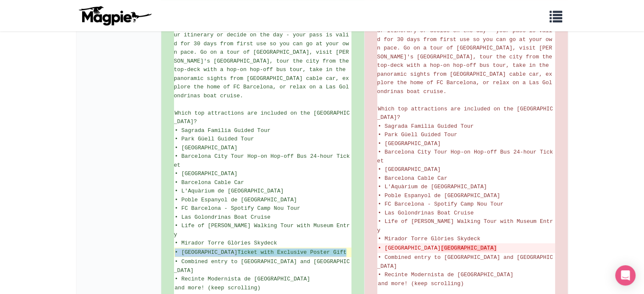 The height and width of the screenshot is (294, 644). What do you see at coordinates (115, 16) in the screenshot?
I see `img: logo-ab69f6fb50320c5b225c76a69d11143b.png` at bounding box center [115, 16].